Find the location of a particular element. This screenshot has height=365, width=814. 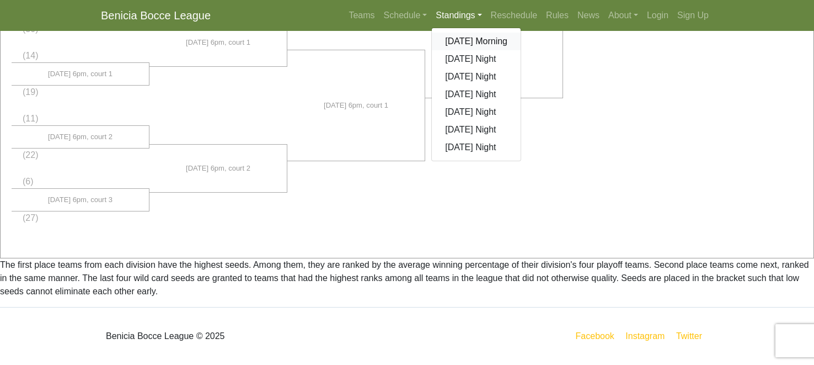

div: Benicia Bocce League © 2025 is located at coordinates (250, 336).